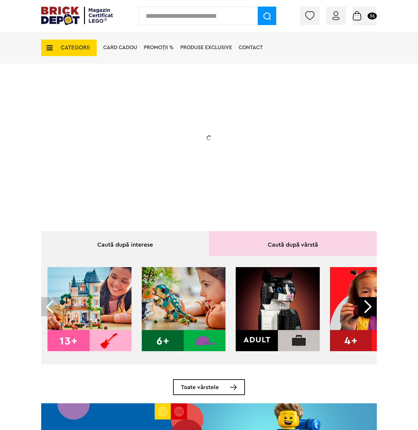  I want to click on a: Card Cadou, so click(120, 47).